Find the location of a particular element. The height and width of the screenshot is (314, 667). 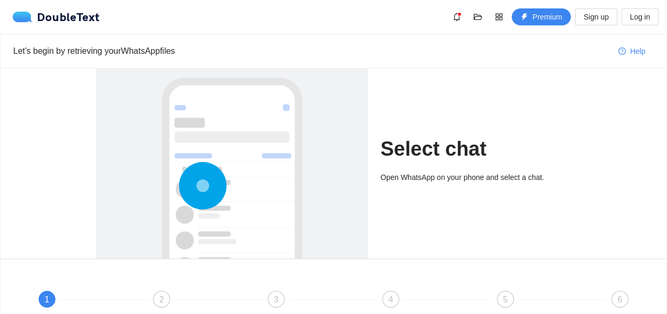

span: 1 is located at coordinates (47, 300).